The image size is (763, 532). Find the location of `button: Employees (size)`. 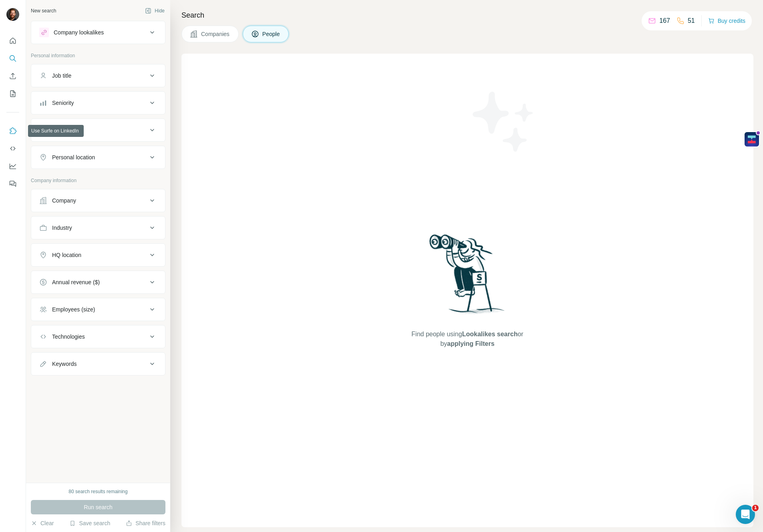

button: Employees (size) is located at coordinates (99, 310).